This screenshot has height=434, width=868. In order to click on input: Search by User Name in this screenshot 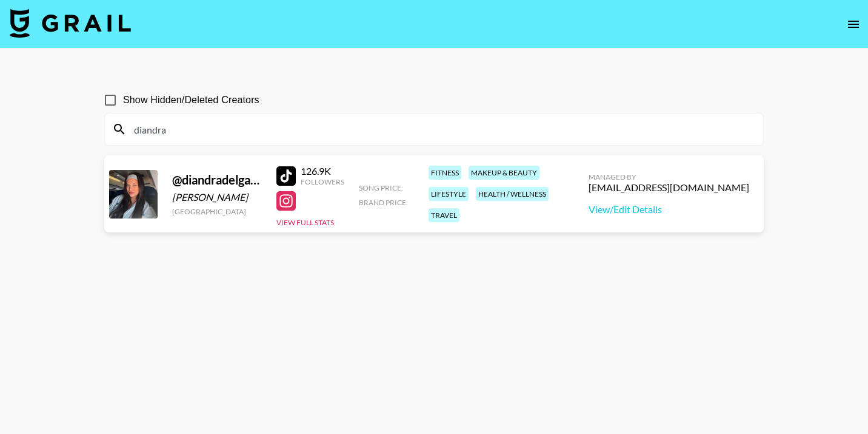, I will do `click(441, 129)`.